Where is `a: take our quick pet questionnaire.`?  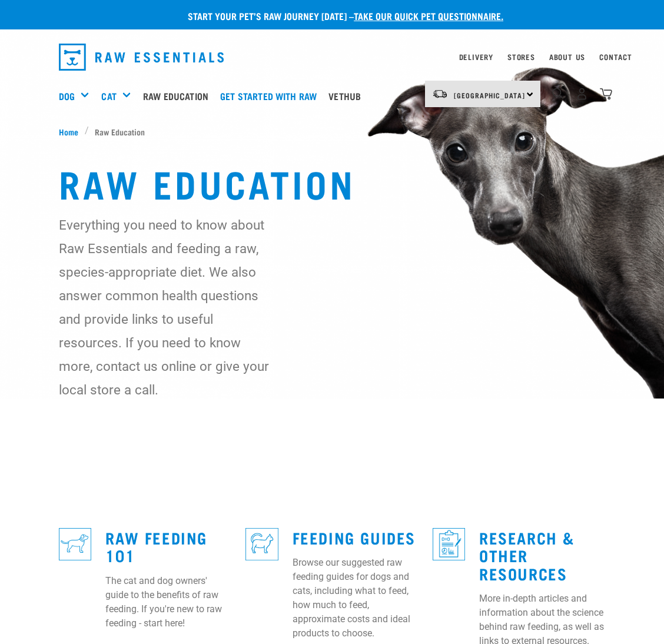
a: take our quick pet questionnaire. is located at coordinates (429, 15).